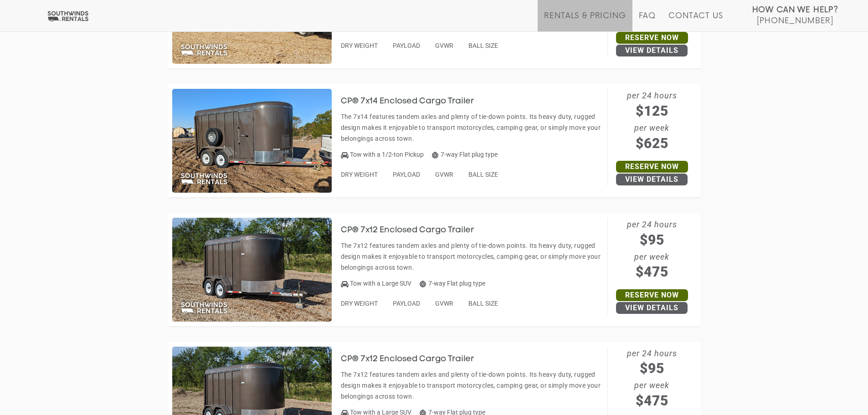  Describe the element at coordinates (648, 21) in the screenshot. I see `a: FAQ` at that location.